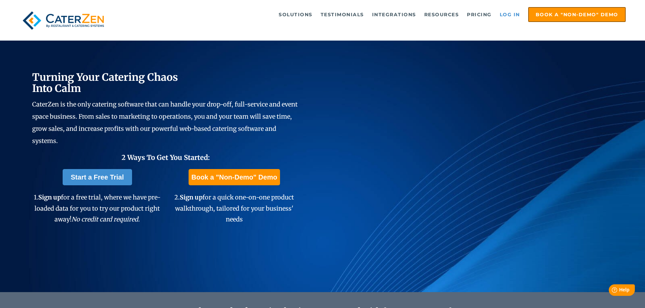 This screenshot has width=645, height=308. Describe the element at coordinates (63, 20) in the screenshot. I see `img: caterzen` at that location.